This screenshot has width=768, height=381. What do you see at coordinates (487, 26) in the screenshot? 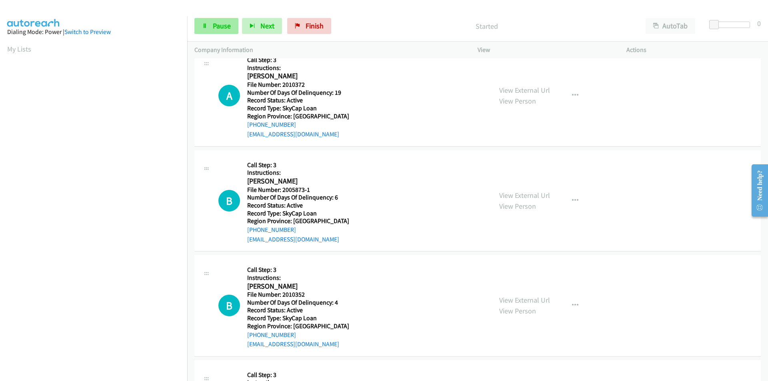
I see `p: Started` at bounding box center [487, 26].